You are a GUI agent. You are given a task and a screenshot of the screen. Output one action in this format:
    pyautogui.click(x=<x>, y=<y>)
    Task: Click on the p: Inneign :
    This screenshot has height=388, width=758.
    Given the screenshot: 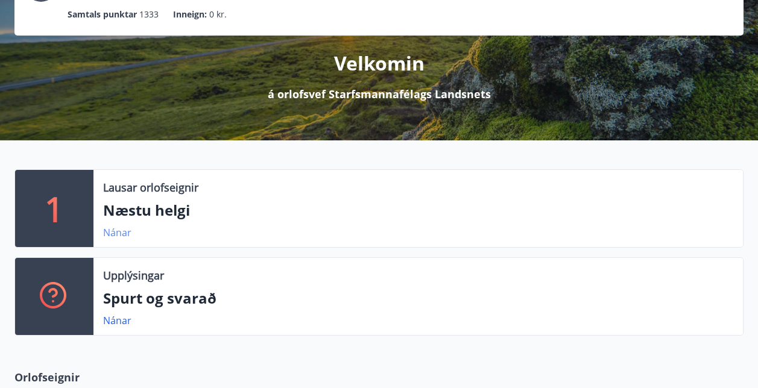 What is the action you would take?
    pyautogui.click(x=190, y=14)
    